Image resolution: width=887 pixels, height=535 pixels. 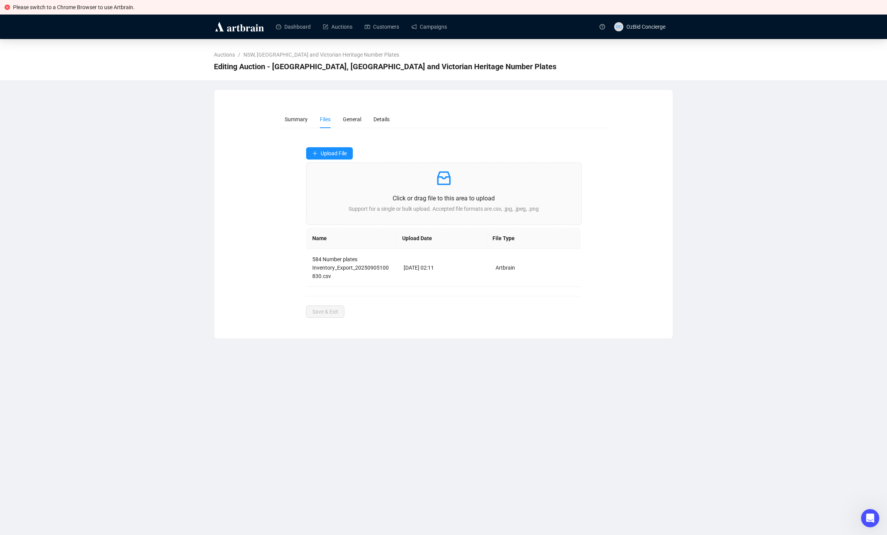 What do you see at coordinates (448, 7) in the screenshot?
I see `div: Please switch to a Chrome Browser to use Artbrain.` at bounding box center [448, 7].